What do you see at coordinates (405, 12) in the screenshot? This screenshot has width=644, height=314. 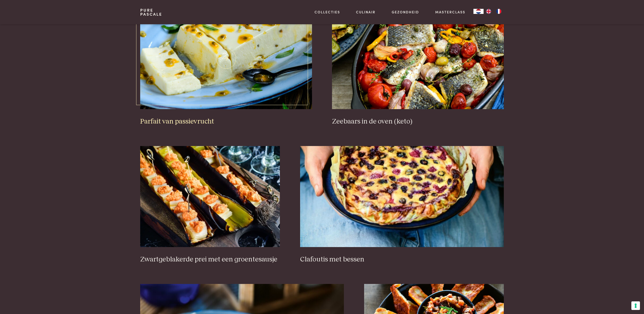 I see `a: Gezondheid` at bounding box center [405, 12].